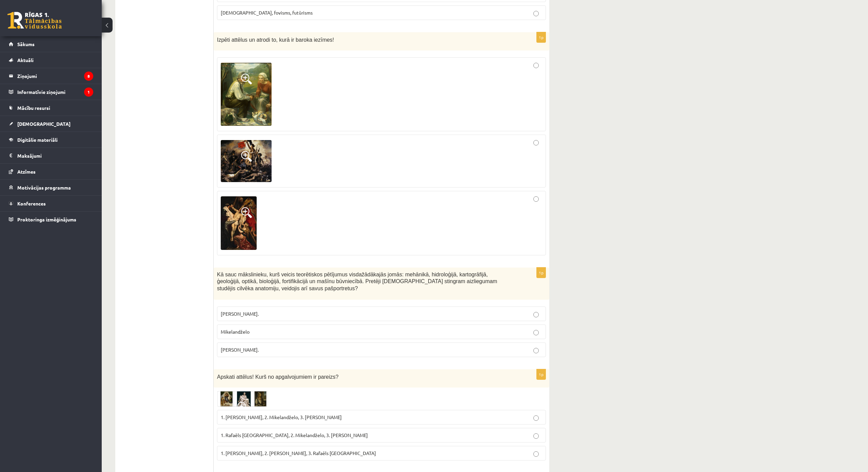  What do you see at coordinates (278, 377) in the screenshot?
I see `span: Apskati attēlus! Kurš no apgalvojumiem ir pareizs?` at bounding box center [278, 377].